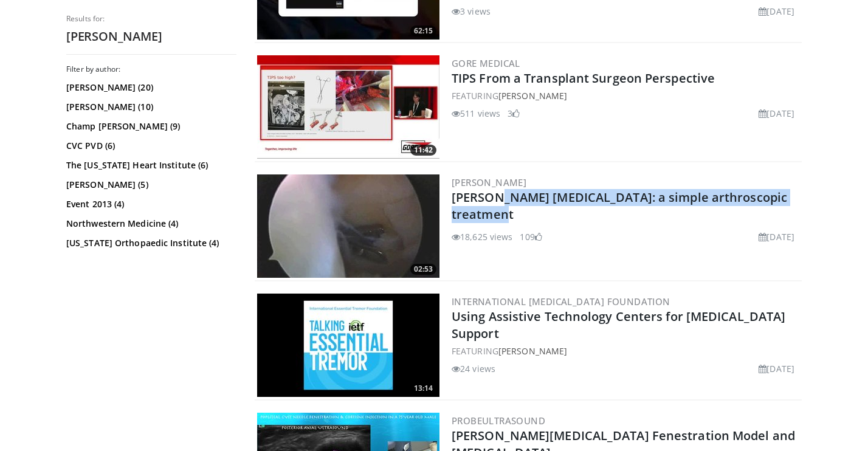 The height and width of the screenshot is (451, 868). I want to click on li: 3, so click(514, 113).